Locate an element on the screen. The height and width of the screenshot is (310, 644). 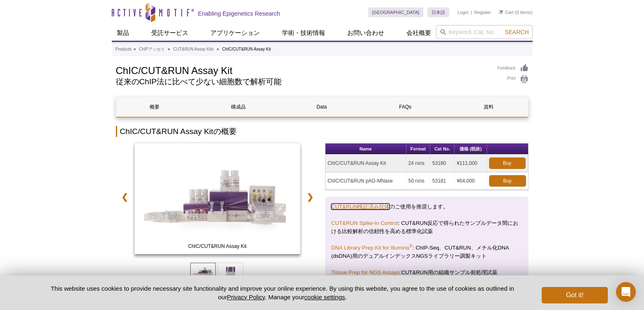
a: Cart is located at coordinates (506, 12).